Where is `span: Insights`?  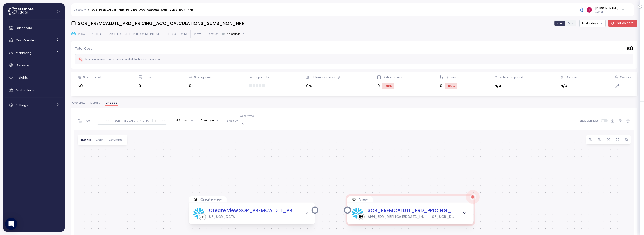
span: Insights is located at coordinates (22, 78).